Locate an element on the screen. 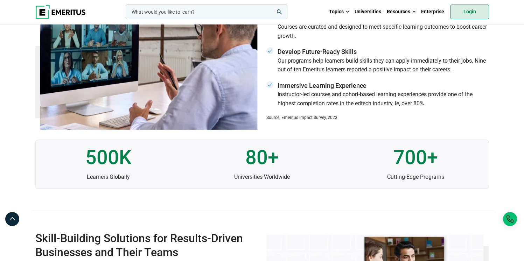 The image size is (524, 261). p: Our programs help learners build skills they can apply immediately to their jobs. Nine out of ten... is located at coordinates (383, 65).